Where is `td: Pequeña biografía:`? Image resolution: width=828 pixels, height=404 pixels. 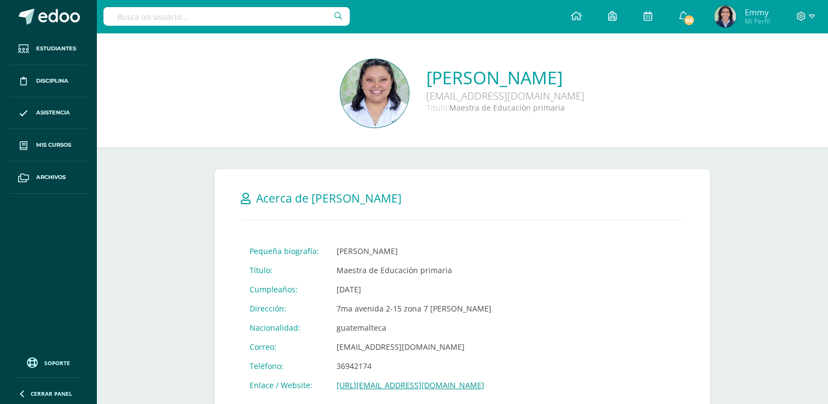 td: Pequeña biografía: is located at coordinates (284, 251).